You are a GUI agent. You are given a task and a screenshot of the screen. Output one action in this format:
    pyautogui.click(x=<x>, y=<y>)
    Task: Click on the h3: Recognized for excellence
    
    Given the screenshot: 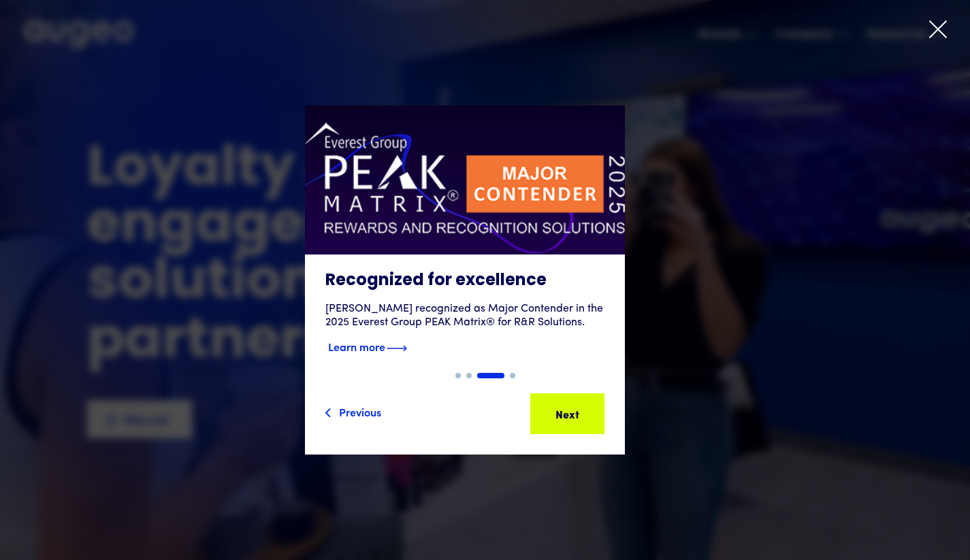 What is the action you would take?
    pyautogui.click(x=464, y=281)
    